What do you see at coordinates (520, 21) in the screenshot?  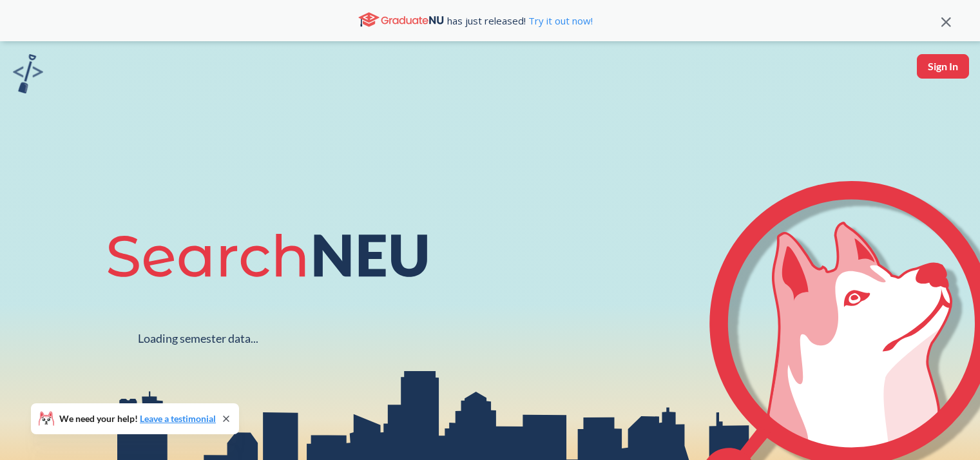 I see `span: has just released!` at bounding box center [520, 21].